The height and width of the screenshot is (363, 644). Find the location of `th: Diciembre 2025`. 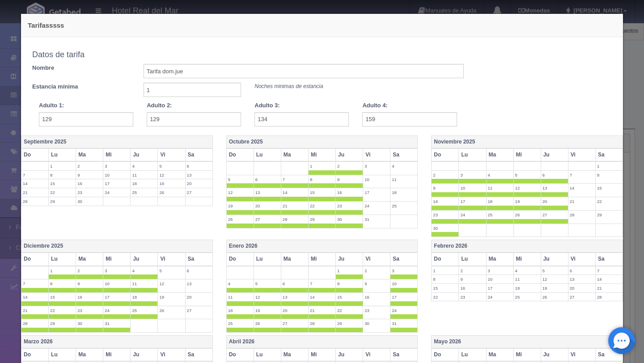

th: Diciembre 2025 is located at coordinates (117, 246).